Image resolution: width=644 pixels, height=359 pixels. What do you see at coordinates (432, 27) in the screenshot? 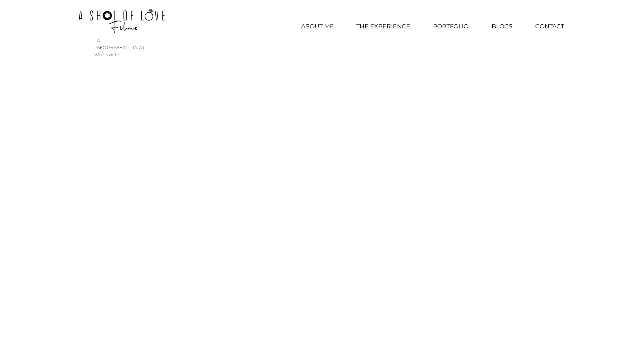
I see `nav: Site` at bounding box center [432, 27].